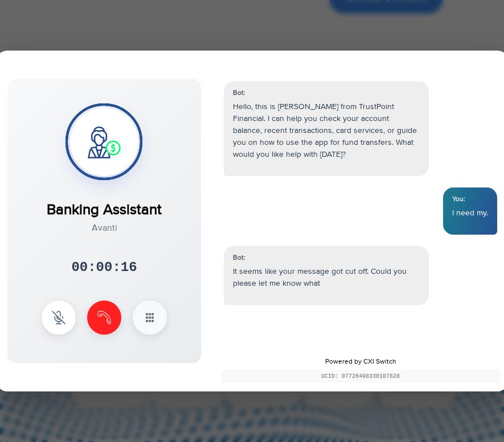 This screenshot has width=504, height=442. What do you see at coordinates (59, 318) in the screenshot?
I see `img: mute Icon` at bounding box center [59, 318].